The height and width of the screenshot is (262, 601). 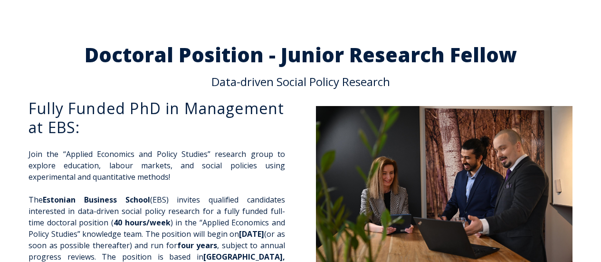 What do you see at coordinates (300, 82) in the screenshot?
I see `p: Data-driven Social Policy Research` at bounding box center [300, 82].